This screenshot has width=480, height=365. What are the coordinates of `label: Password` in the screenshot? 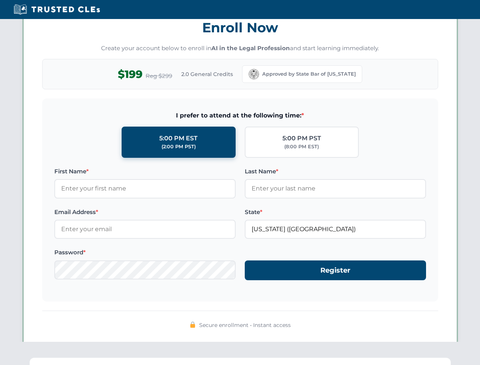 It's located at (145, 252).